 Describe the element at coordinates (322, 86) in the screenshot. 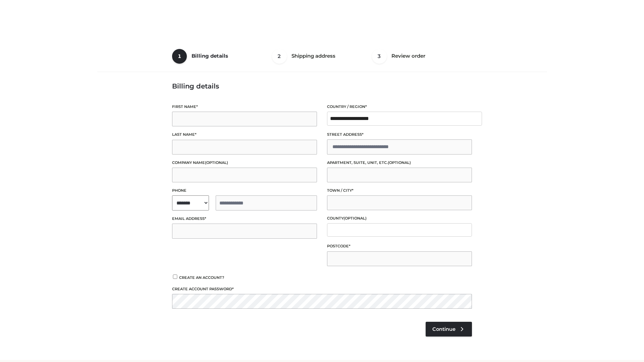

I see `h3: Billing details` at that location.